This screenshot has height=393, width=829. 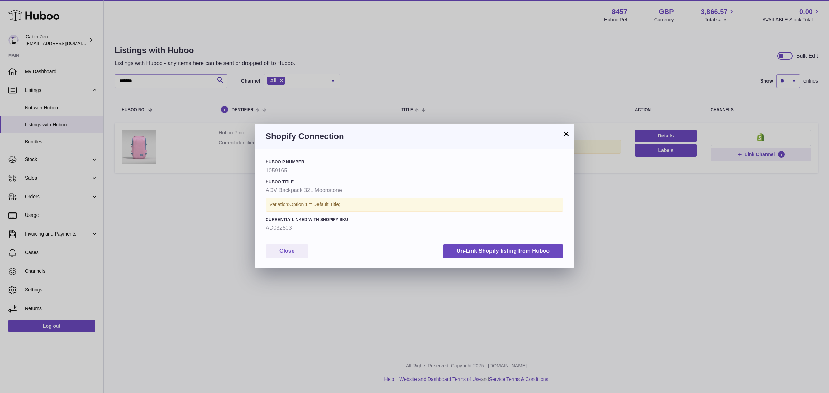 I want to click on div: Variation:, so click(x=414, y=204).